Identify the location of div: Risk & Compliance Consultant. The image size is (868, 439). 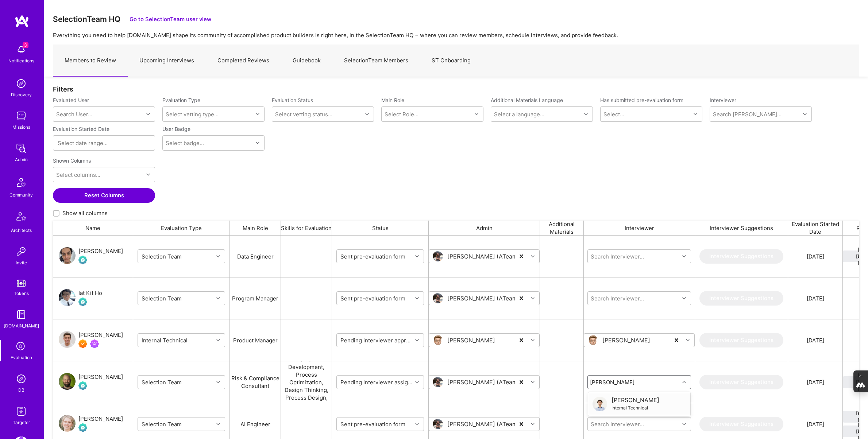
(255, 382).